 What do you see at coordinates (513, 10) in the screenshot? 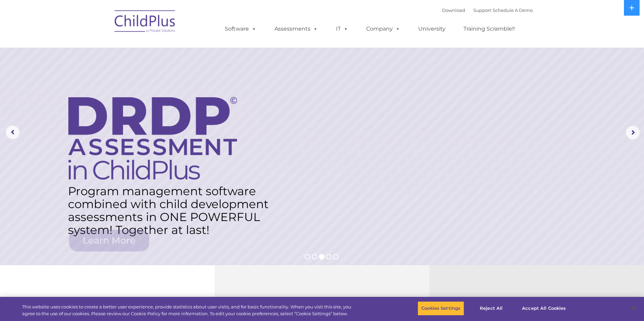
I see `a: Schedule A Demo` at bounding box center [513, 10].